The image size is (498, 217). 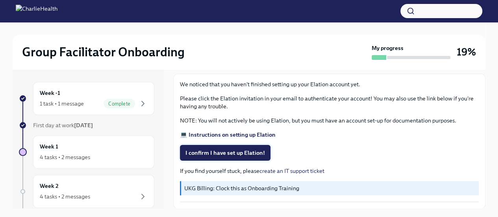 What do you see at coordinates (388, 48) in the screenshot?
I see `strong: My progress` at bounding box center [388, 48].